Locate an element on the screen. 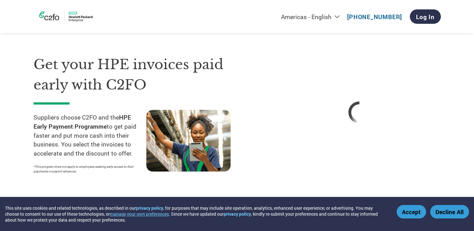 This screenshot has height=231, width=474. a: Log In is located at coordinates (425, 17).